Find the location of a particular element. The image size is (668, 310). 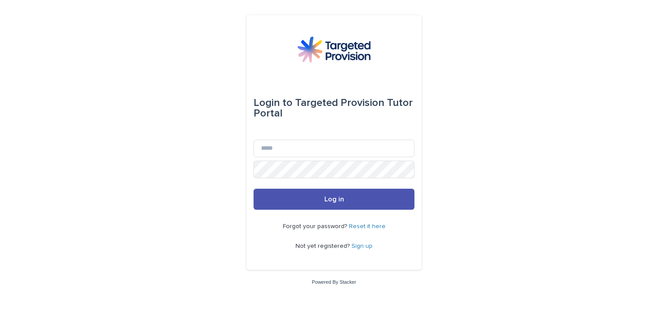

a: Sign up is located at coordinates (362, 246).